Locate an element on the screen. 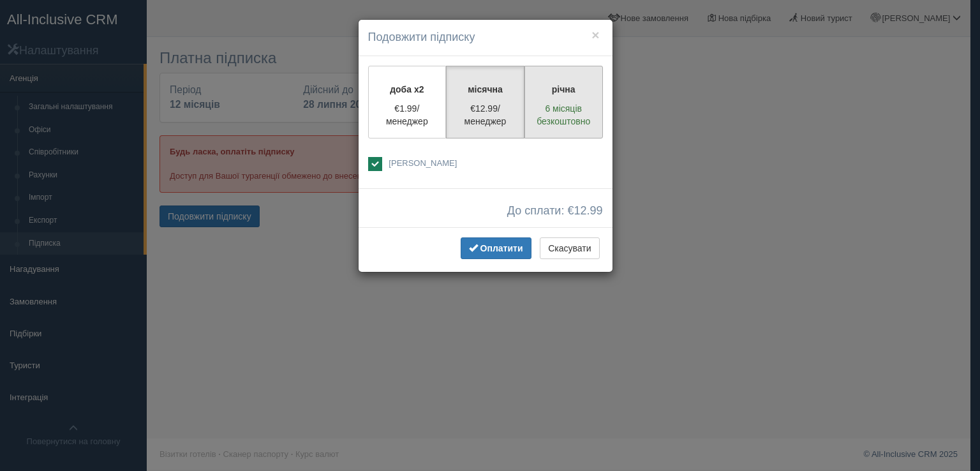  p: місячна is located at coordinates (485, 90).